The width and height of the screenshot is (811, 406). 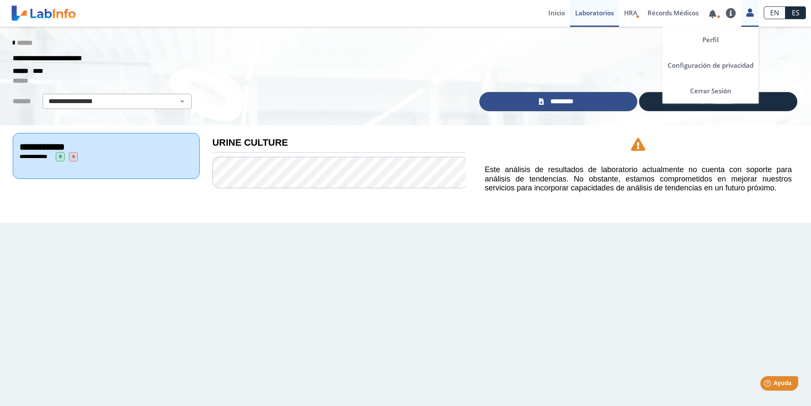 What do you see at coordinates (631, 13) in the screenshot?
I see `span: HRA` at bounding box center [631, 13].